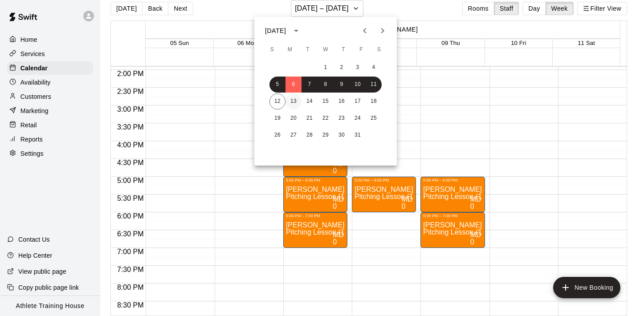 This screenshot has width=644, height=316. Describe the element at coordinates (277, 85) in the screenshot. I see `button: 5` at that location.